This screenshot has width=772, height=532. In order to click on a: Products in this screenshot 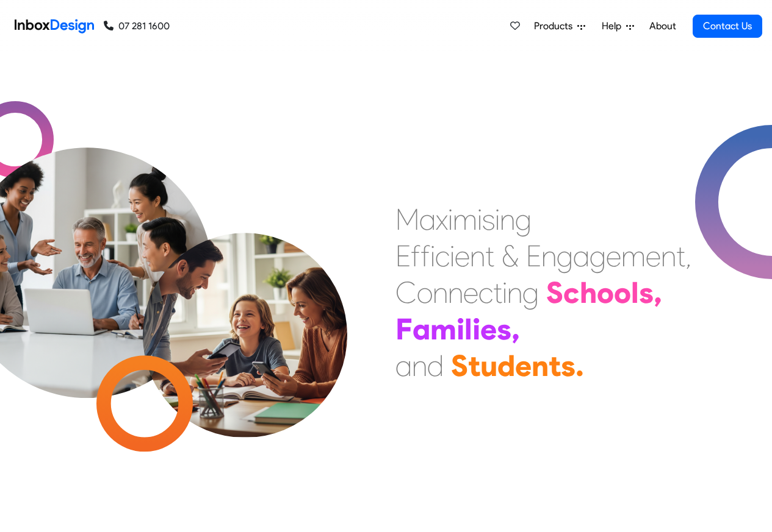, I will do `click(560, 26)`.